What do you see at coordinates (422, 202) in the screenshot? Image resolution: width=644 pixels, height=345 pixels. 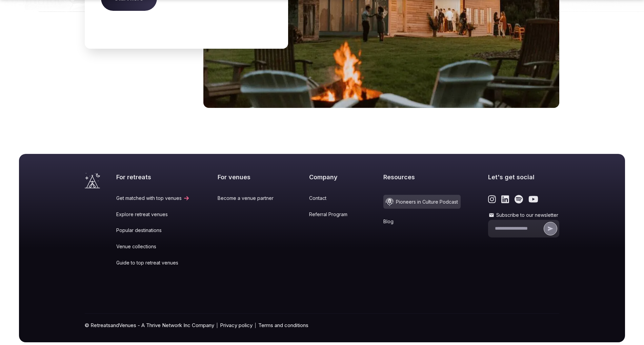 I see `span: Pioneers in Culture Podcast` at bounding box center [422, 202].